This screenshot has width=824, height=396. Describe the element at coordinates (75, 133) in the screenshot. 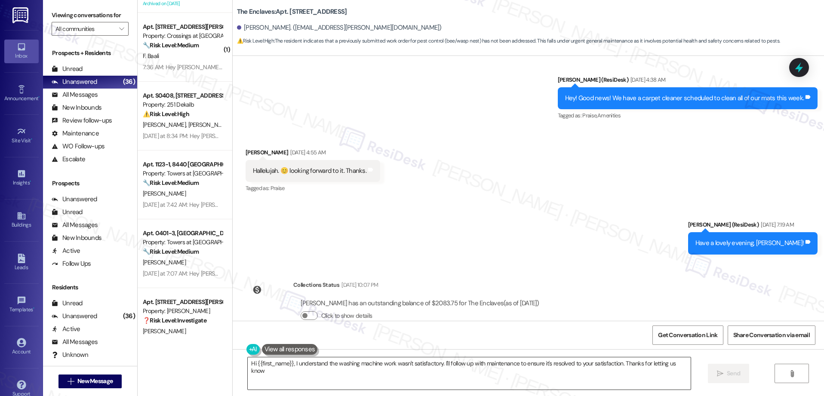

I see `div: Maintenance` at that location.